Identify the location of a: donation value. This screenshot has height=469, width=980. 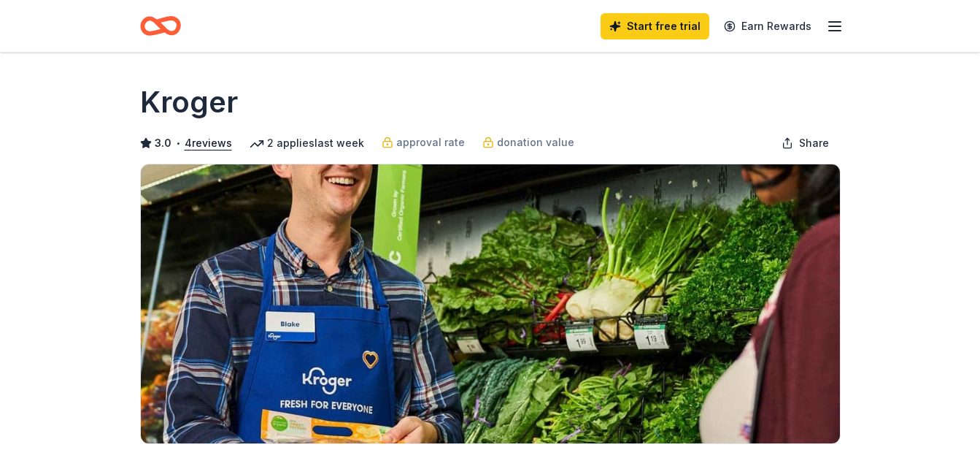
(528, 142).